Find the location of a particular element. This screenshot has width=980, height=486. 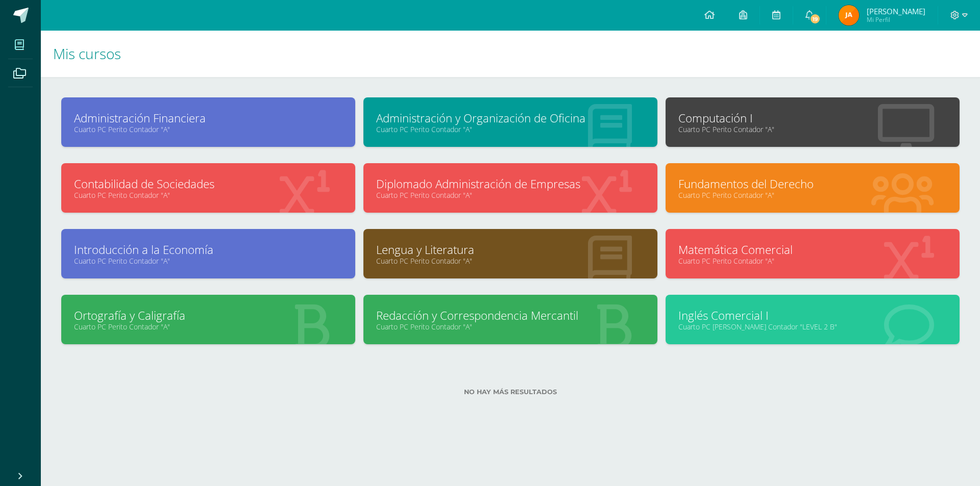

a: Redacción y Correspondencia Mercantil is located at coordinates (511, 316).